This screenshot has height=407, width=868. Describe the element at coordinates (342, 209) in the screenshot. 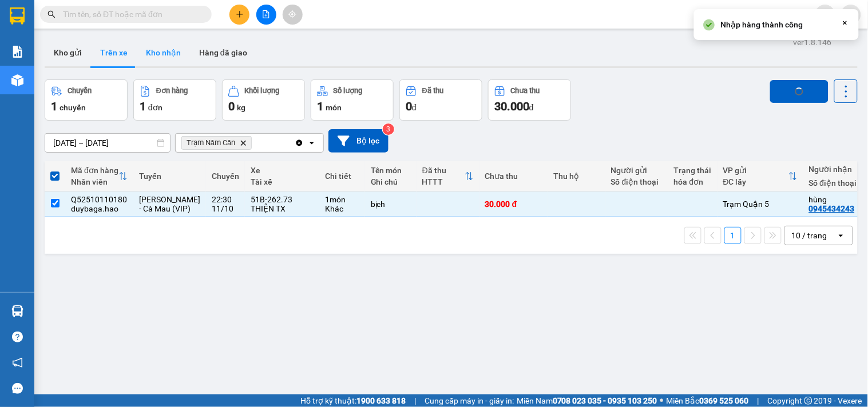

I see `div: Khác` at that location.